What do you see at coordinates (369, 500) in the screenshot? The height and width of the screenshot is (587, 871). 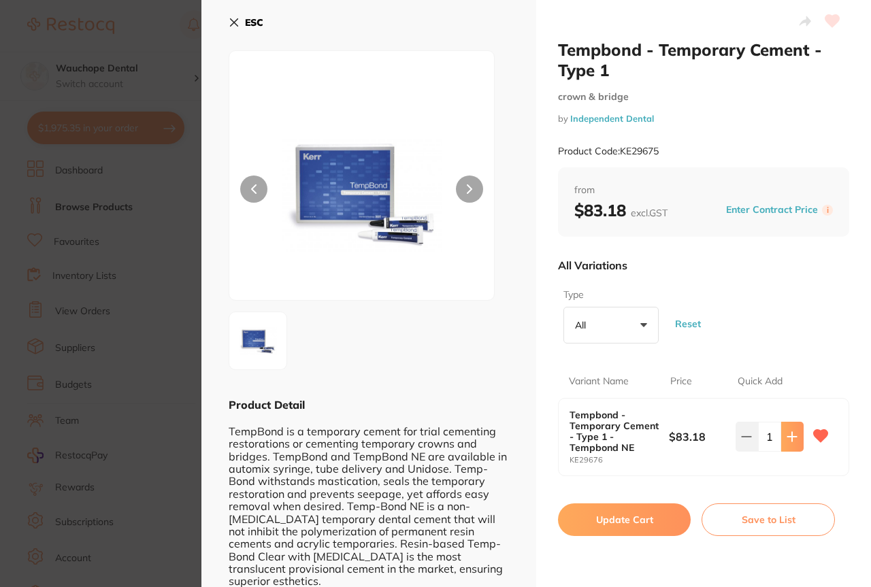 I see `div: TempBond is a temporary cement for trial cementing restorations or cementing temporary crowns and...` at bounding box center [369, 500].